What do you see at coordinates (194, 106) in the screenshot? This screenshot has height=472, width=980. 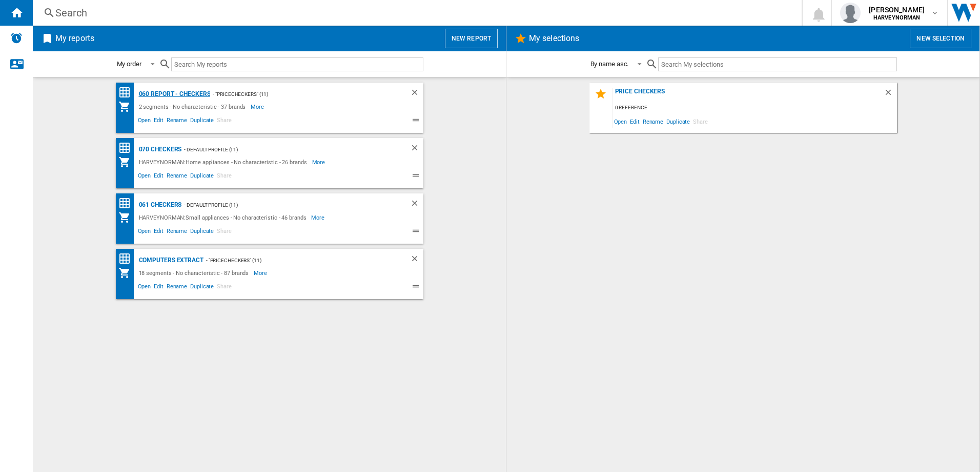 I see `div: 2 segments - No characteristic - 37 brands` at bounding box center [194, 106].